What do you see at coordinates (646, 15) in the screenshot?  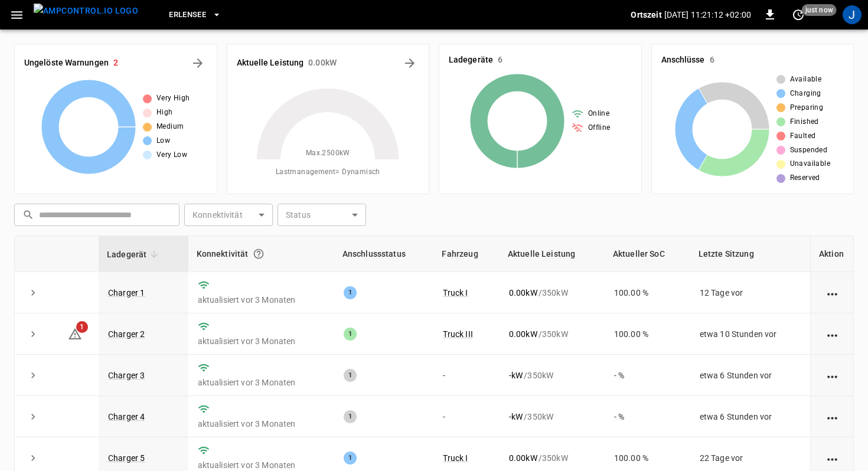 I see `p: Ortszeit` at bounding box center [646, 15].